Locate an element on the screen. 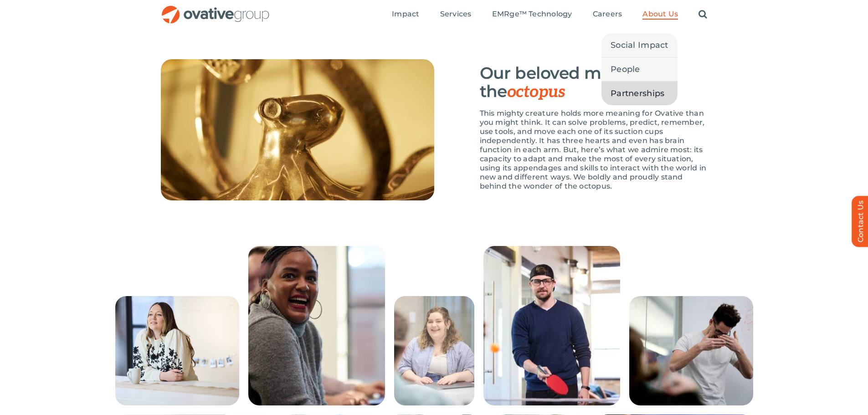 The image size is (868, 415). a: Careers is located at coordinates (607, 15).